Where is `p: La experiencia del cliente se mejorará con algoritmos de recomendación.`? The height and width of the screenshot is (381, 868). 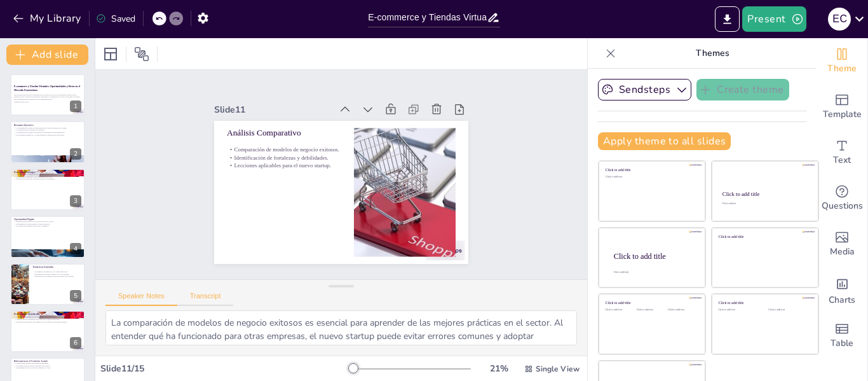 p: La experiencia del cliente se mejorará con algoritmos de recomendación. is located at coordinates (48, 132).